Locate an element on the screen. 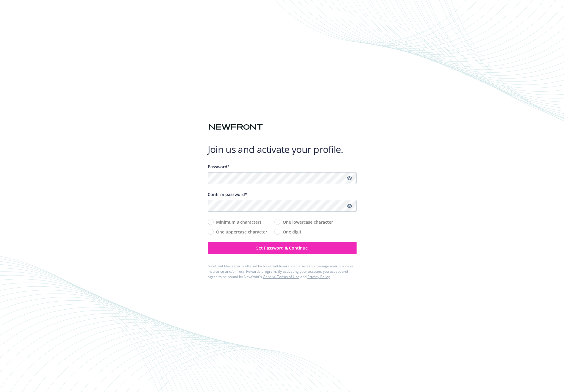  span: Set Password & Continue is located at coordinates (282, 248).